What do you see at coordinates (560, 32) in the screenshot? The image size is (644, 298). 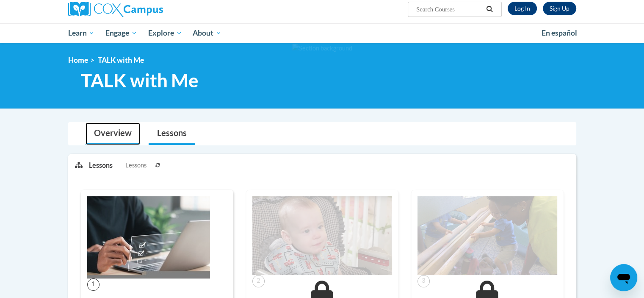 I see `span: En español` at bounding box center [560, 32].